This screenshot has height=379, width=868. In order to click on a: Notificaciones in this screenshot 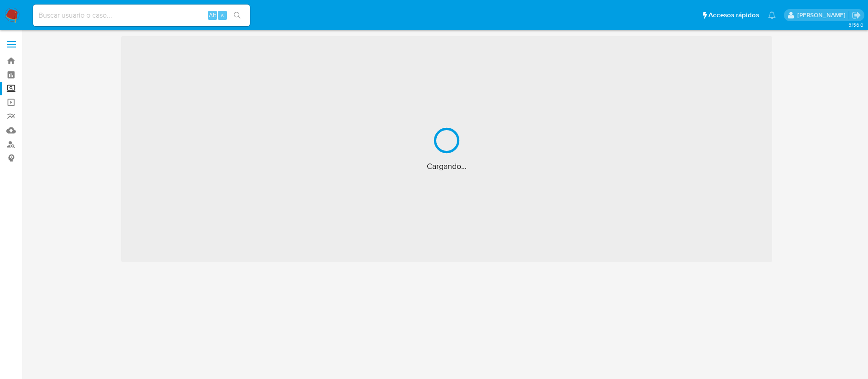, I will do `click(772, 15)`.